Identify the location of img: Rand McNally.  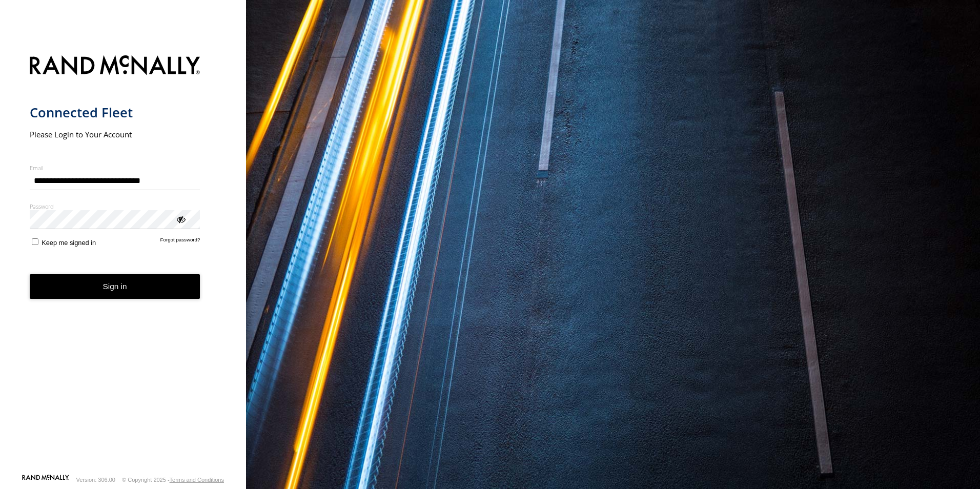
(115, 66).